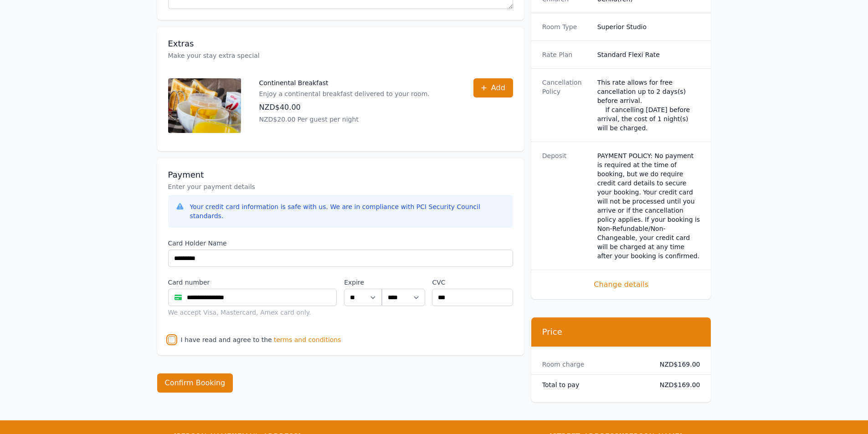 The image size is (868, 434). What do you see at coordinates (347, 211) in the screenshot?
I see `div: Your credit card information is safe with us. We are in compliance with PCI Security Council stan...` at bounding box center [347, 211].